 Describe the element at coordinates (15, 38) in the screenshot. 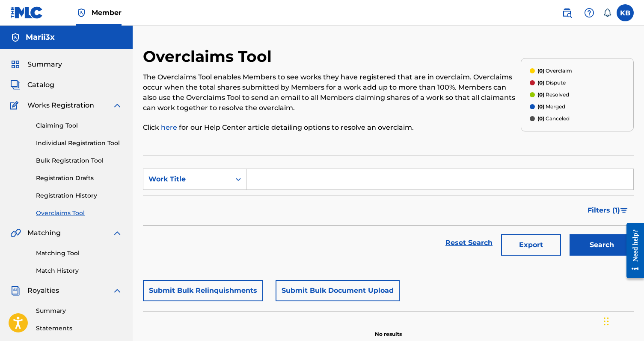

I see `img: Accounts` at that location.